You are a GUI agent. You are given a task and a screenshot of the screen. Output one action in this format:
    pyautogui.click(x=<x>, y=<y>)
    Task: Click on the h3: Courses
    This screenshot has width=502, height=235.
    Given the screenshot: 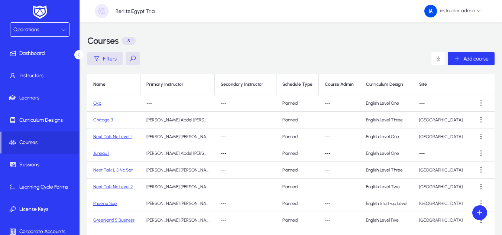 What is the action you would take?
    pyautogui.click(x=103, y=41)
    